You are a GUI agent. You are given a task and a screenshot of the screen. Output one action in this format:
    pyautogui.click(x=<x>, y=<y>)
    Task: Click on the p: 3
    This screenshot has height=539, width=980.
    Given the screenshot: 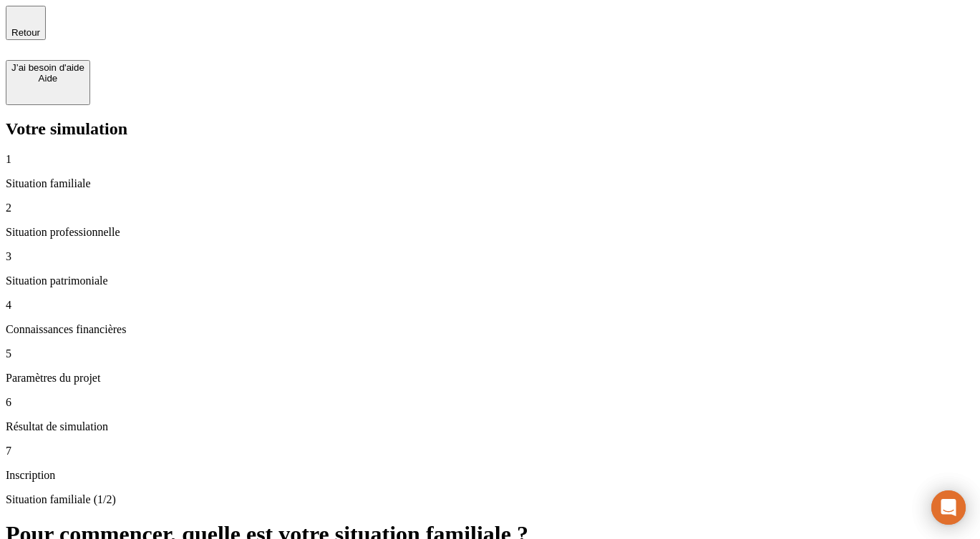 What is the action you would take?
    pyautogui.click(x=490, y=256)
    